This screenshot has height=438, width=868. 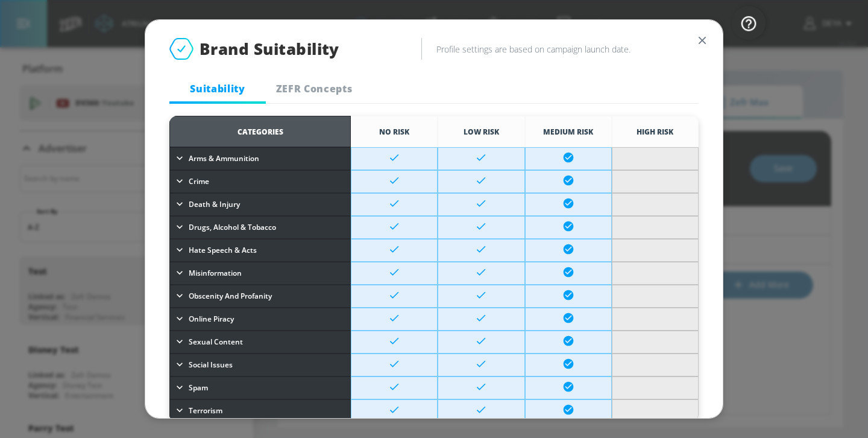 I want to click on button: Arms & Ammunition, so click(x=260, y=158).